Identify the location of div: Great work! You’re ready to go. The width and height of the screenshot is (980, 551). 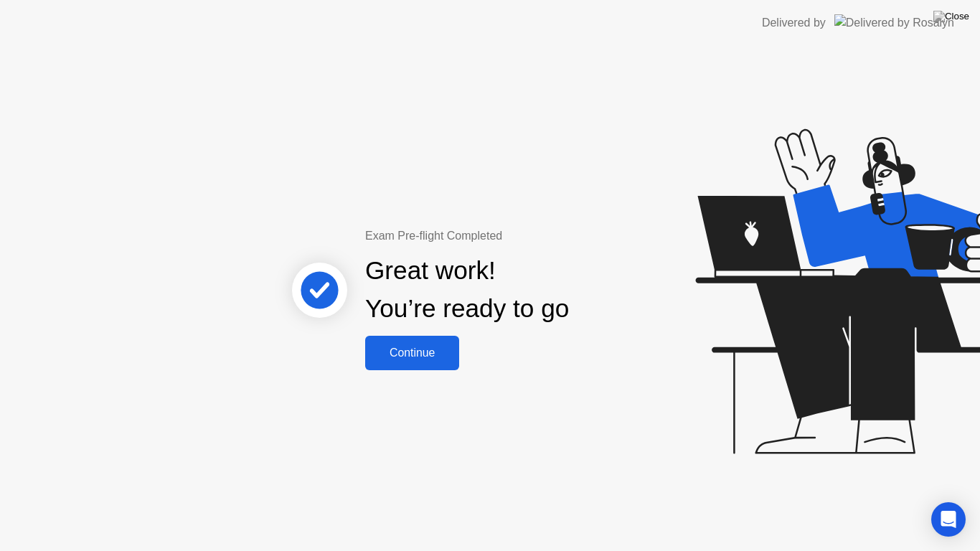
(467, 290).